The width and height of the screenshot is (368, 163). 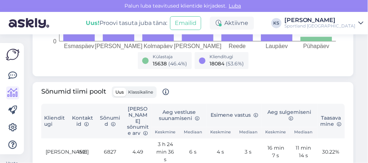 I want to click on b: Uus!, so click(x=93, y=23).